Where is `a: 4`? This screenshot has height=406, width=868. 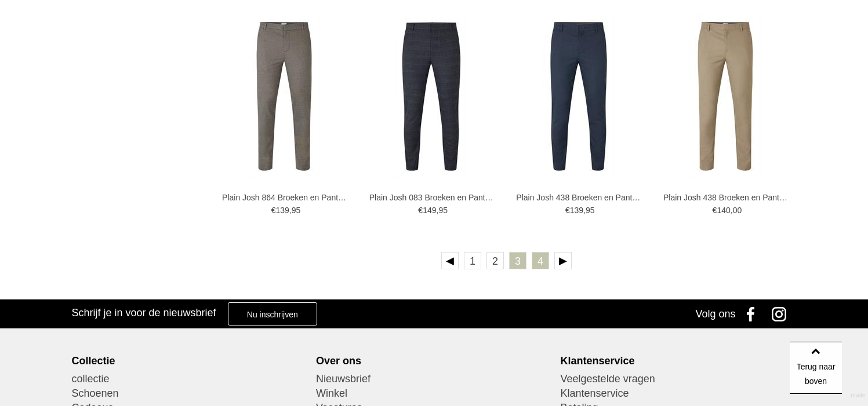
a: 4 is located at coordinates (541, 261).